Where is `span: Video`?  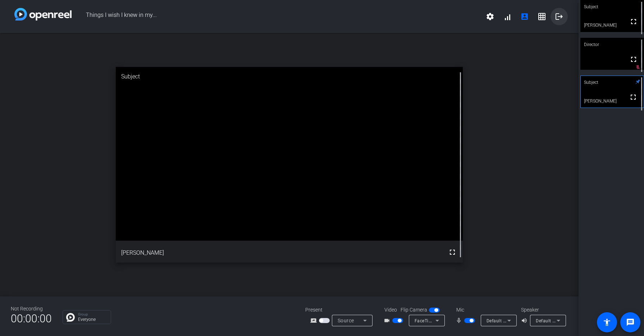 span: Video is located at coordinates (391, 310).